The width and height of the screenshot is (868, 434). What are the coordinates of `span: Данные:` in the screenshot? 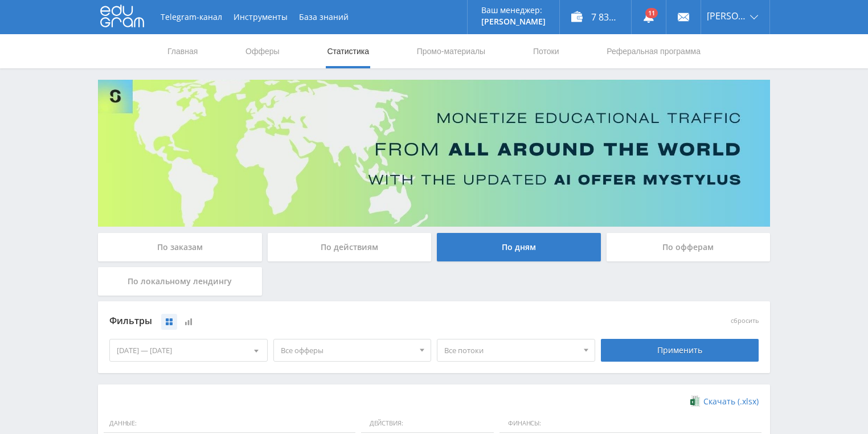 It's located at (229, 424).